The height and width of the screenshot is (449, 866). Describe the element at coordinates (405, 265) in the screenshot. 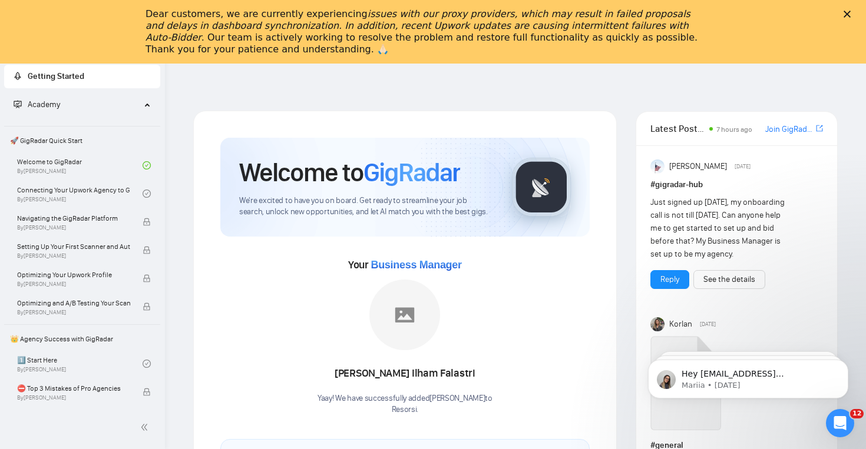

I see `span: Your` at that location.